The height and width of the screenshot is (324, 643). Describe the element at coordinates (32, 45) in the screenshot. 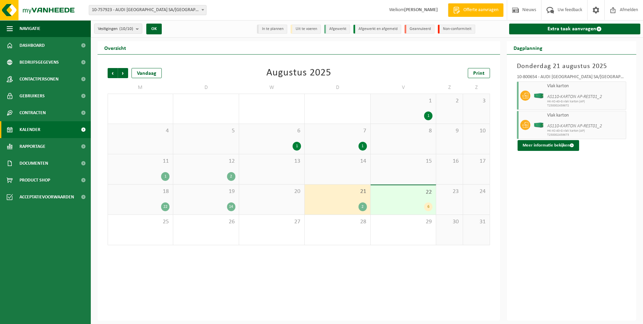

I see `span: Dashboard` at that location.